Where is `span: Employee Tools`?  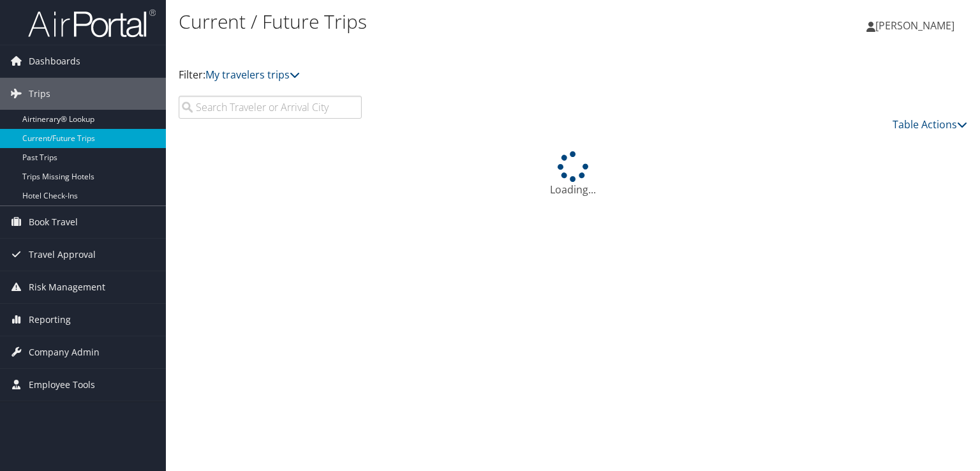
span: Employee Tools is located at coordinates (62, 385).